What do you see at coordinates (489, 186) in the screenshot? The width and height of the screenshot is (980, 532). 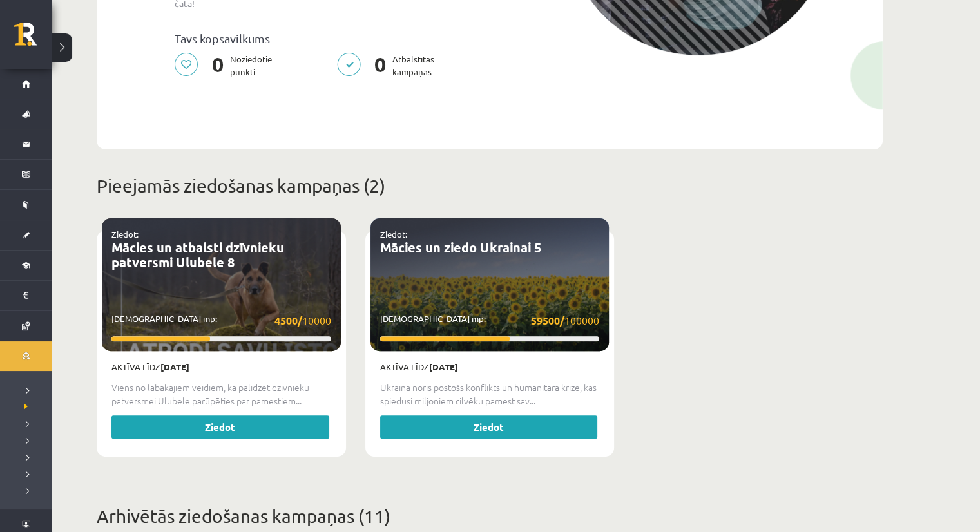 I see `p: Pieejamās ziedošanas kampaņas (2)` at bounding box center [489, 186].